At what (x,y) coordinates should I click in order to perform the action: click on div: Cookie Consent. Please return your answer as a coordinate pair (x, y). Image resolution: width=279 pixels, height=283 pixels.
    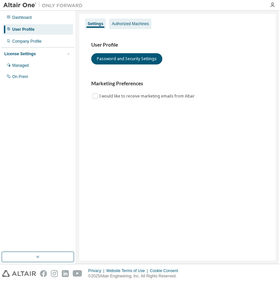
    Looking at the image, I should click on (166, 271).